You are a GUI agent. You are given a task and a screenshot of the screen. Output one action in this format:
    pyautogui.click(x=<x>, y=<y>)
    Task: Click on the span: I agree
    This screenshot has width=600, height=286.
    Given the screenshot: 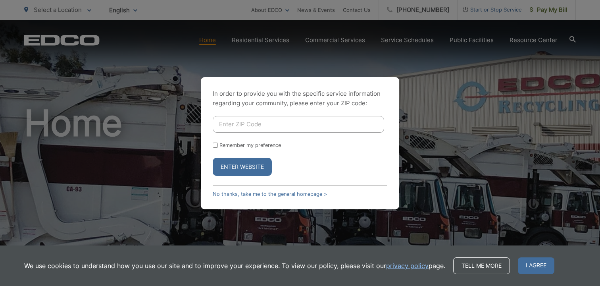 What is the action you would take?
    pyautogui.click(x=536, y=266)
    